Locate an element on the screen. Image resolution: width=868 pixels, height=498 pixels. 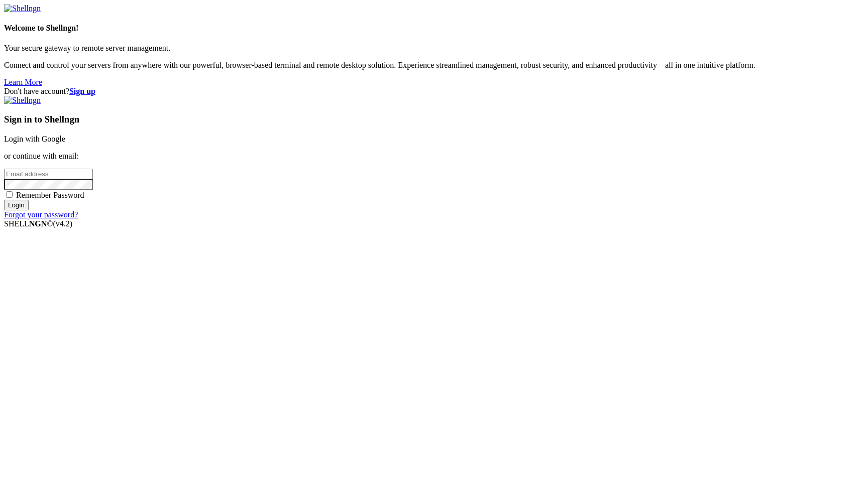
a: Learn More is located at coordinates (23, 82).